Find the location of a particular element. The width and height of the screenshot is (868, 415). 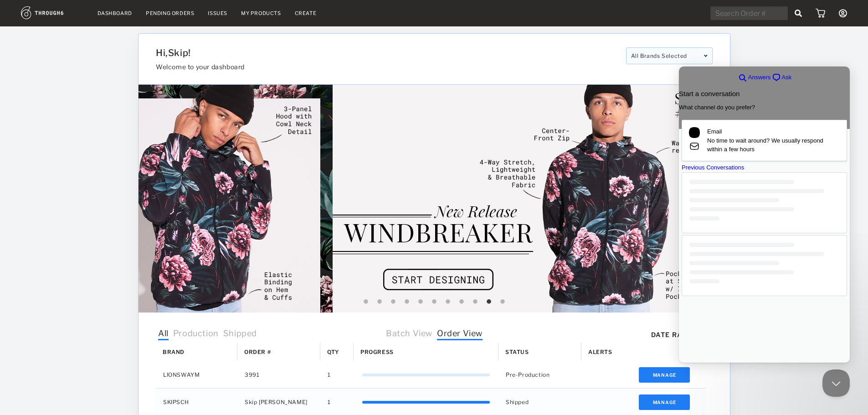

div: Date Range is located at coordinates (675, 334).